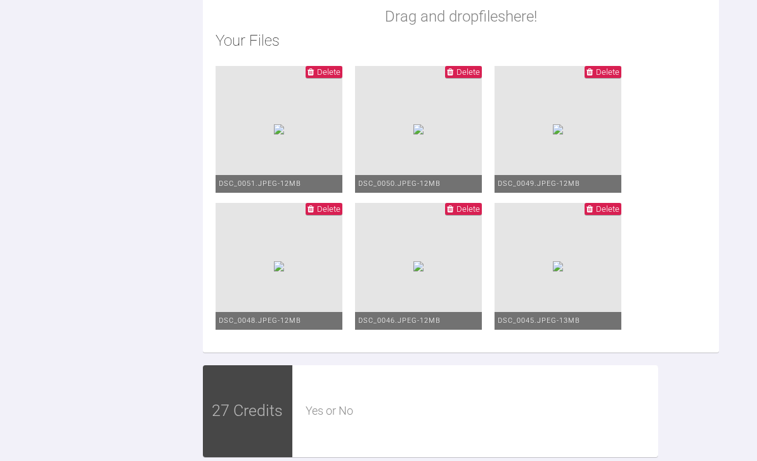 This screenshot has height=461, width=757. What do you see at coordinates (558, 266) in the screenshot?
I see `img: 524d5f46-2c7e-437f-bc3e-d6eb2b599710` at bounding box center [558, 266].